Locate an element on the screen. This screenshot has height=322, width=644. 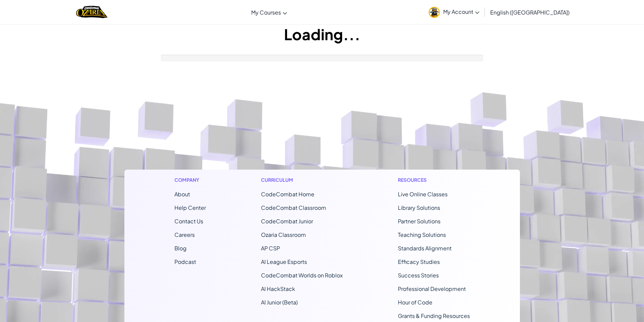
a: Ozaria by CodeCombat logo is located at coordinates (91, 12).